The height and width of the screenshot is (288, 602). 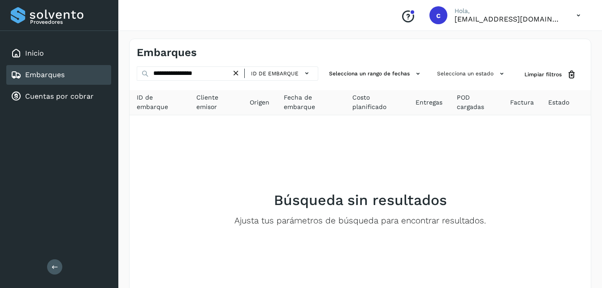 What do you see at coordinates (558, 102) in the screenshot?
I see `span: Estado` at bounding box center [558, 102].